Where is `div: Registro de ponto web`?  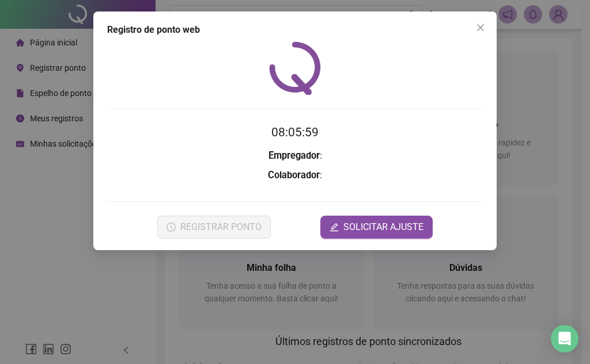
div: Registro de ponto web is located at coordinates (295, 30).